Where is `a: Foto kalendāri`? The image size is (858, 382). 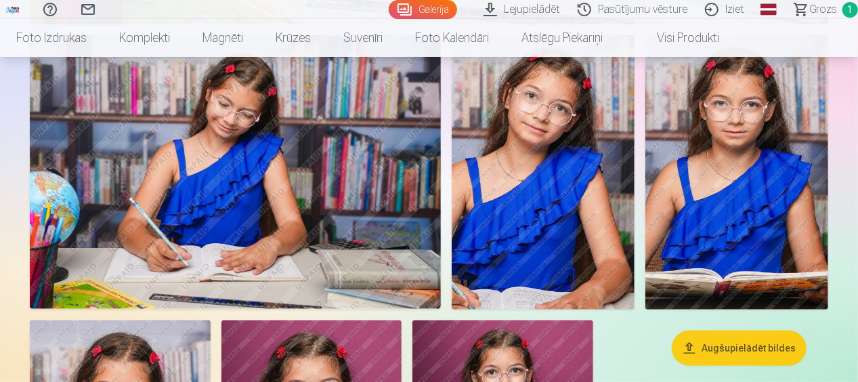
a: Foto kalendāri is located at coordinates (451, 38).